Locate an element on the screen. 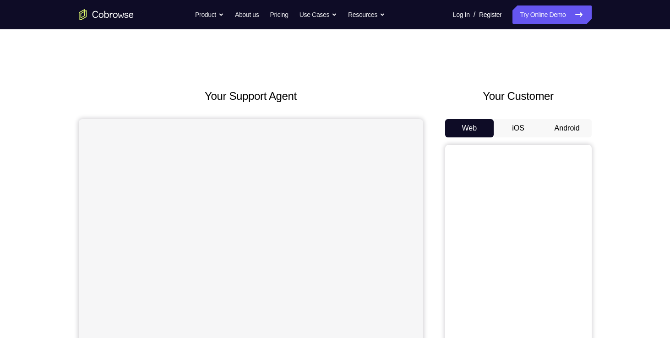 The image size is (670, 338). h2: Your Support Agent is located at coordinates (251, 96).